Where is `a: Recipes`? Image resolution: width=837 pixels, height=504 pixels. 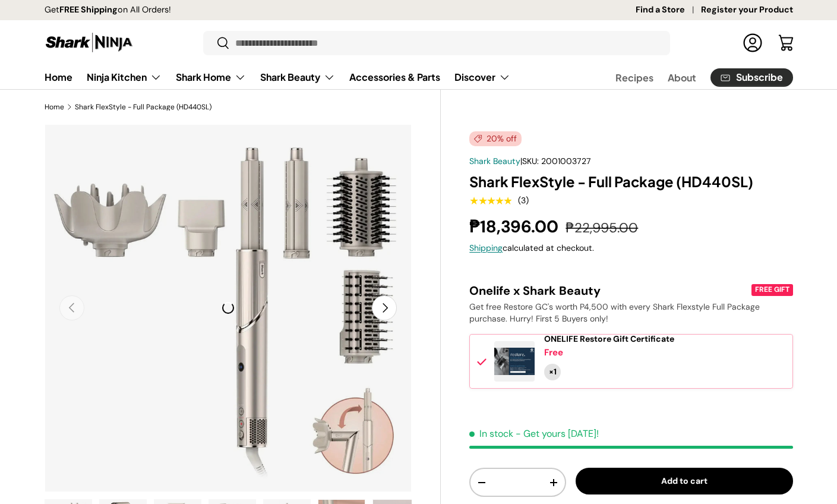
a: Recipes is located at coordinates (635, 77).